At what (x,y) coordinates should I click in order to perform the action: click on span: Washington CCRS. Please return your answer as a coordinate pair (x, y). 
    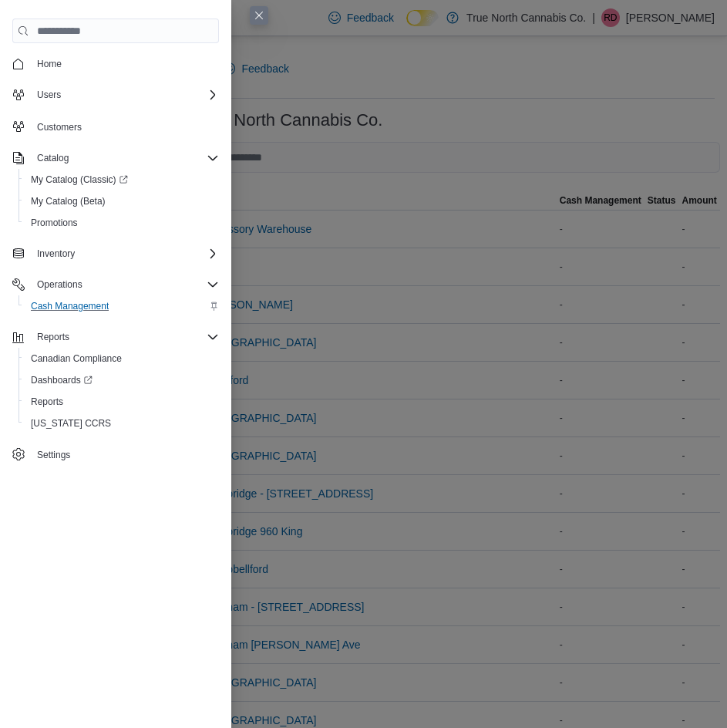
    Looking at the image, I should click on (121, 423).